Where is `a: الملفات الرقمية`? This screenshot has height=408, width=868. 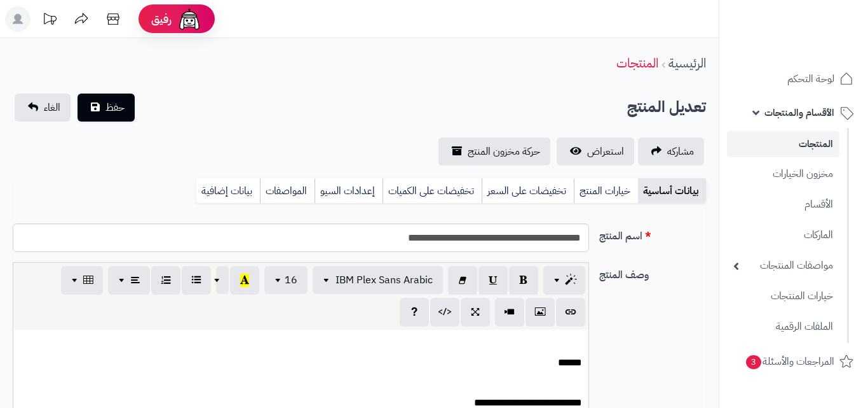 a: الملفات الرقمية is located at coordinates (783, 326).